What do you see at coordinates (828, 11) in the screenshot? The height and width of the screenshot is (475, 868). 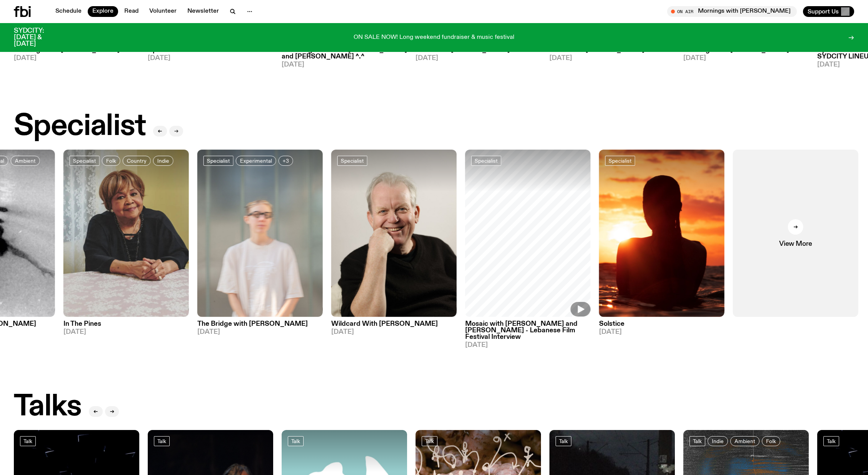 I see `button: Support Us` at bounding box center [828, 11].